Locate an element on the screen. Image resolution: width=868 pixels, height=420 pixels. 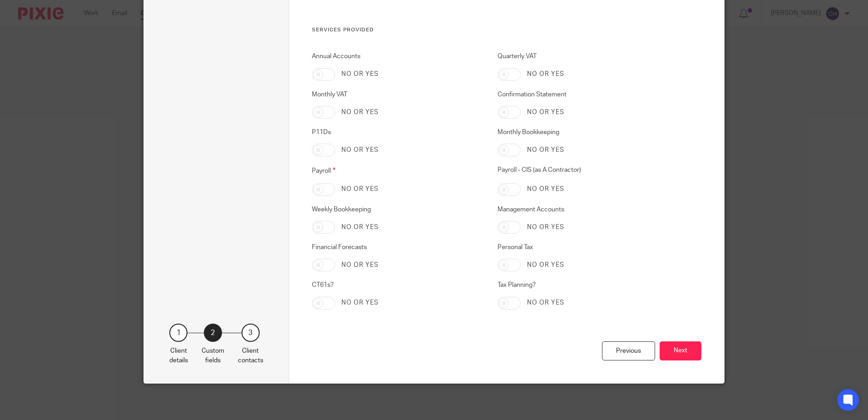
label: Personal Tax is located at coordinates (583, 247).